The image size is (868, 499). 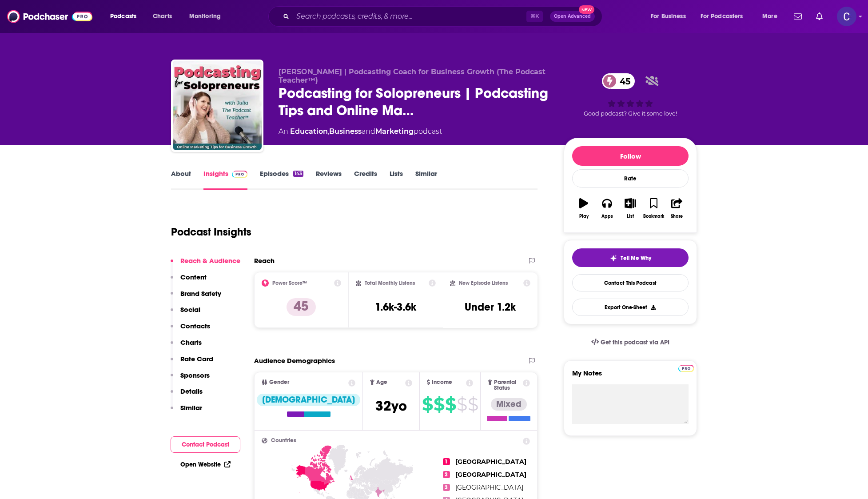 What do you see at coordinates (360, 131) in the screenshot?
I see `div: An podcast` at bounding box center [360, 131].